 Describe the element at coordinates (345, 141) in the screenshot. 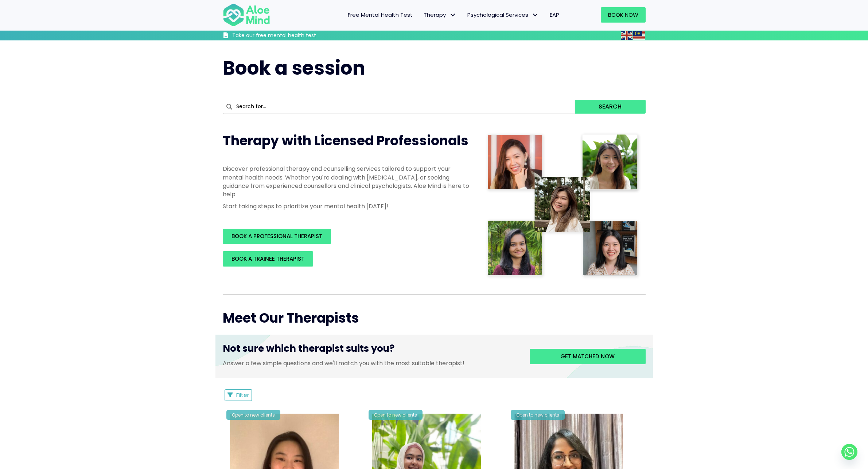

I see `span: Therapy with Licensed Professionals` at that location.